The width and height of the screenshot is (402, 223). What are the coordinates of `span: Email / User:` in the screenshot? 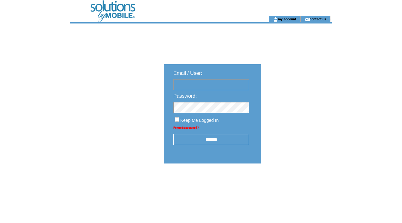 It's located at (188, 73).